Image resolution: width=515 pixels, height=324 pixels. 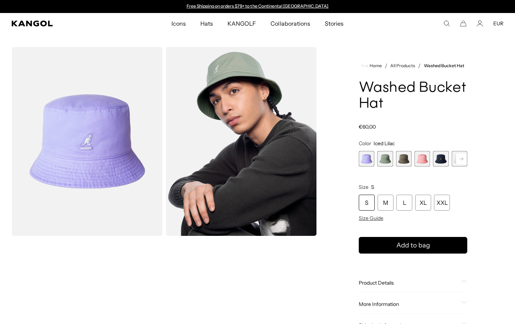 What do you see at coordinates (363, 187) in the screenshot?
I see `span: Size` at bounding box center [363, 187].